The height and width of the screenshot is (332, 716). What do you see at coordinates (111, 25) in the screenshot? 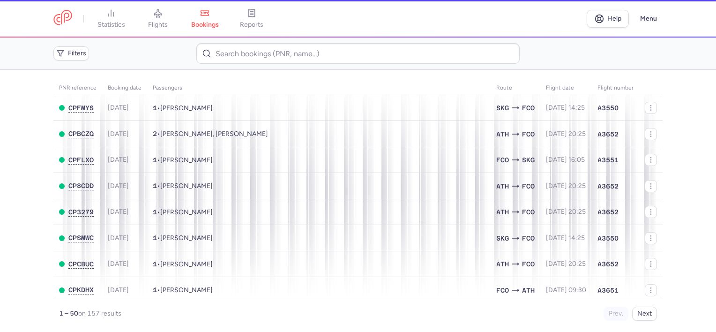
I see `span: statistics` at bounding box center [111, 25].